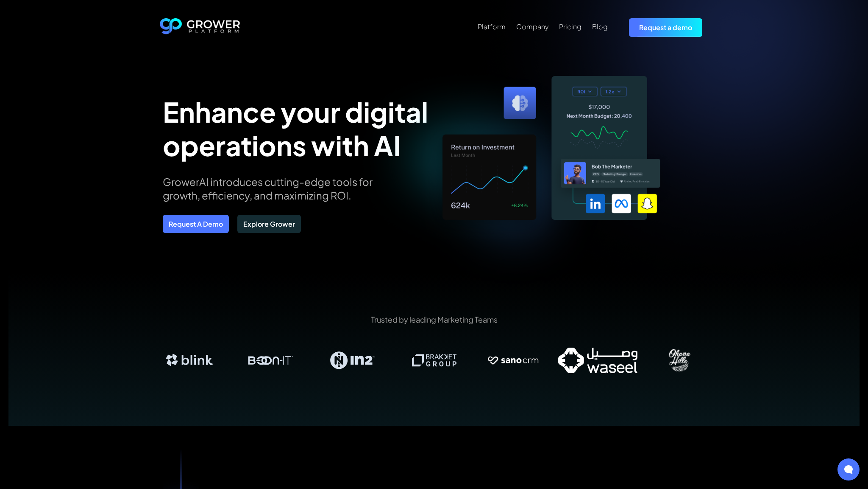 The image size is (868, 489). Describe the element at coordinates (570, 26) in the screenshot. I see `a: Pricing` at that location.